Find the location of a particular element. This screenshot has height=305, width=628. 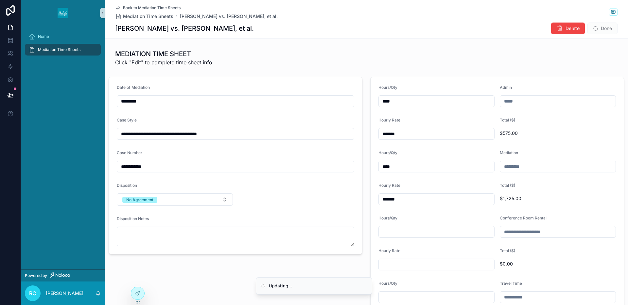

span: Conference Room Rental is located at coordinates (523, 218).